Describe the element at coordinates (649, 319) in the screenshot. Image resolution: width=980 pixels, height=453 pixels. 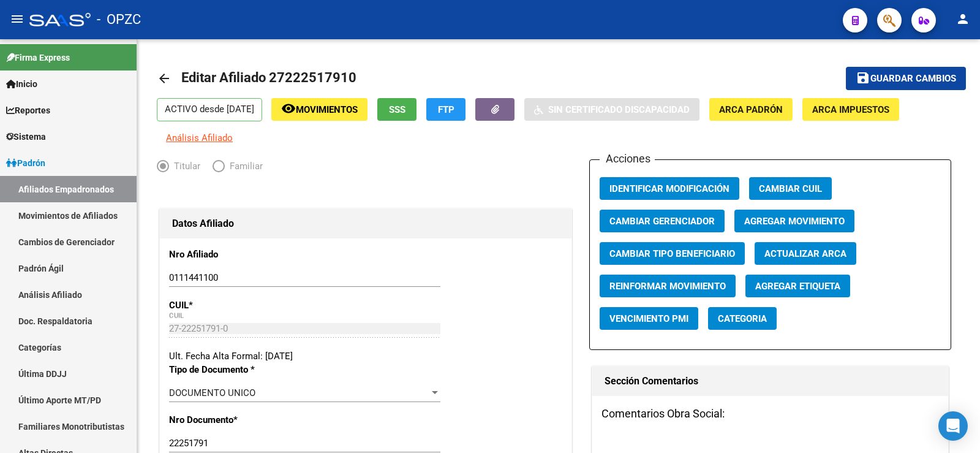
I see `span: Vencimiento PMI` at that location.